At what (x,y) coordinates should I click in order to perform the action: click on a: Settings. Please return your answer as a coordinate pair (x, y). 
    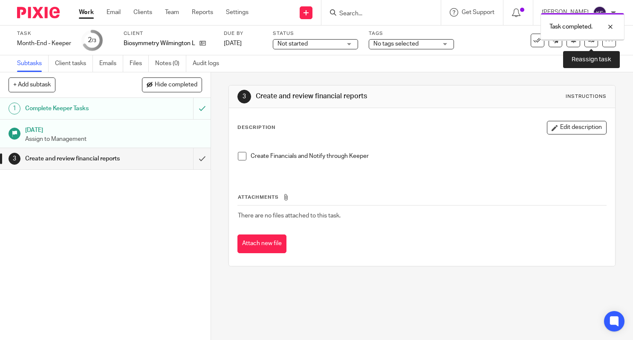
    Looking at the image, I should click on (237, 12).